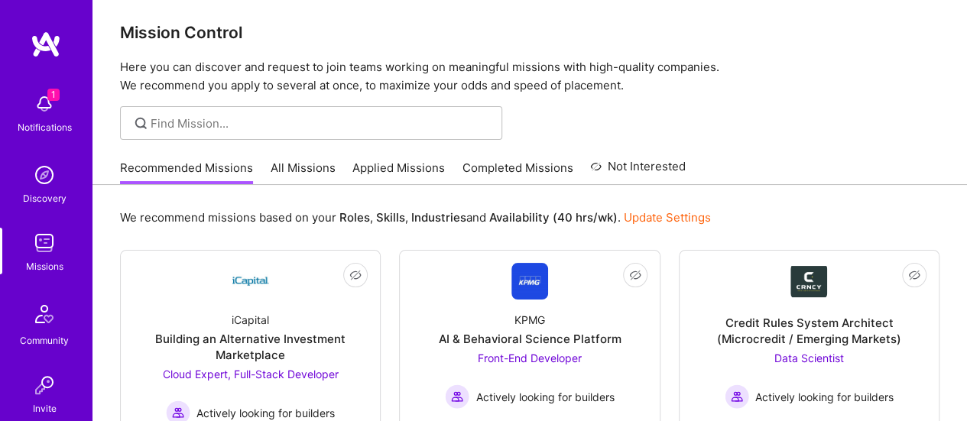  What do you see at coordinates (320, 123) in the screenshot?
I see `input: Find Mission...` at bounding box center [320, 123].